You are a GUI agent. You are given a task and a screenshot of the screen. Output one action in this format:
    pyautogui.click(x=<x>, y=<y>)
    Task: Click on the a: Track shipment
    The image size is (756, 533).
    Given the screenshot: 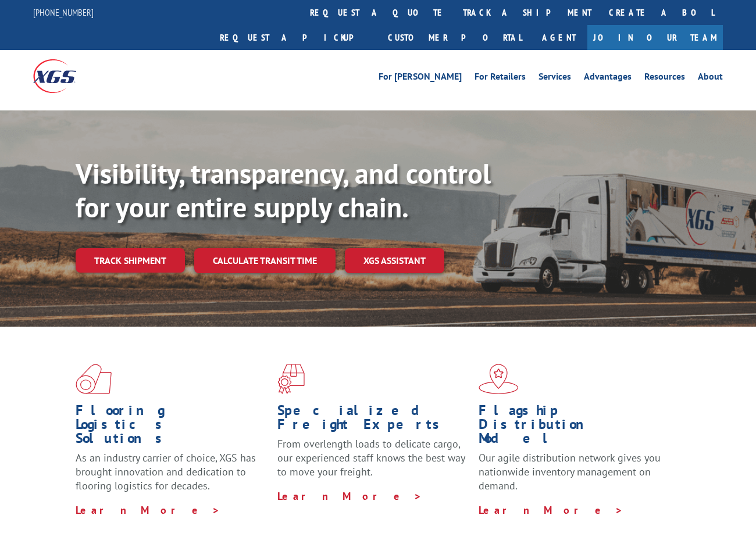 What is the action you would take?
    pyautogui.click(x=130, y=260)
    